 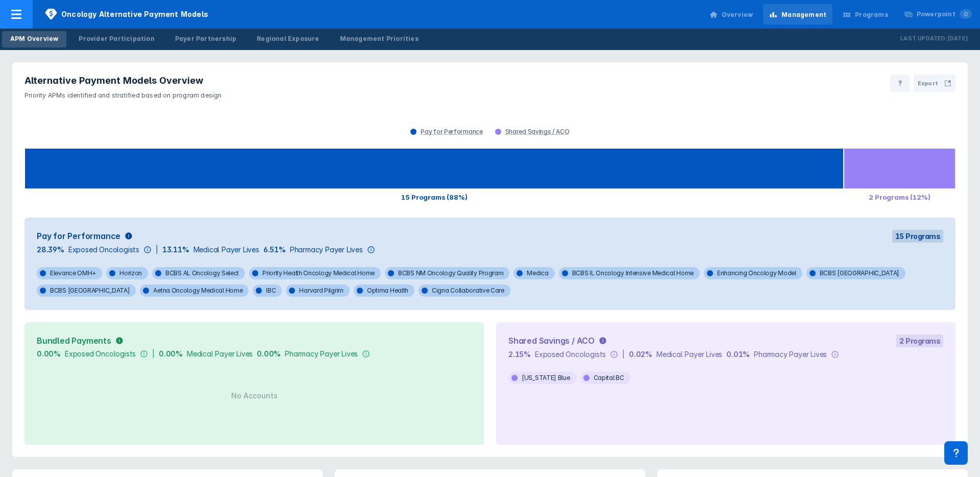 I want to click on span: Optima Health, so click(x=384, y=290).